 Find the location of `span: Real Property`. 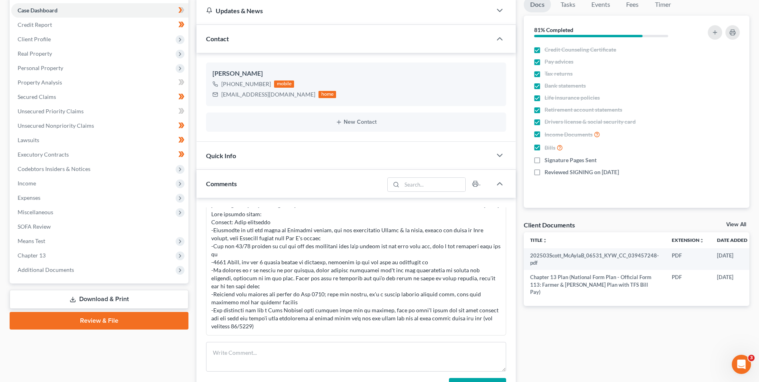

span: Real Property is located at coordinates (35, 53).